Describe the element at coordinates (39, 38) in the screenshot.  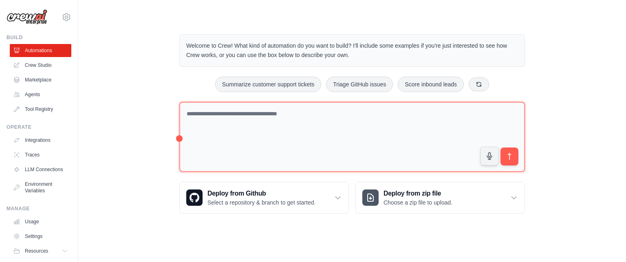
I see `div: Build` at that location.